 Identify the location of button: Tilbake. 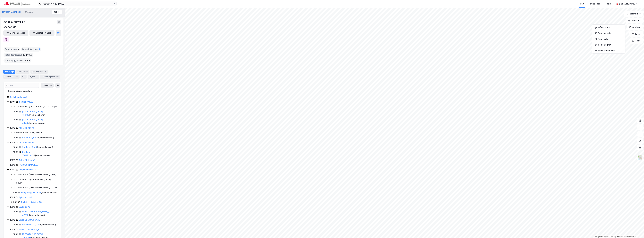
(57, 12).